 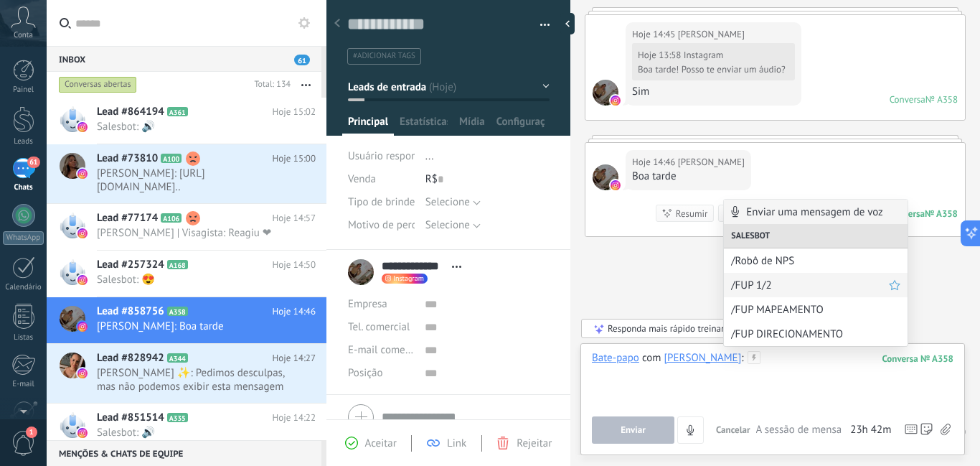 What do you see at coordinates (24, 90) in the screenshot?
I see `div: Painel` at bounding box center [24, 90].